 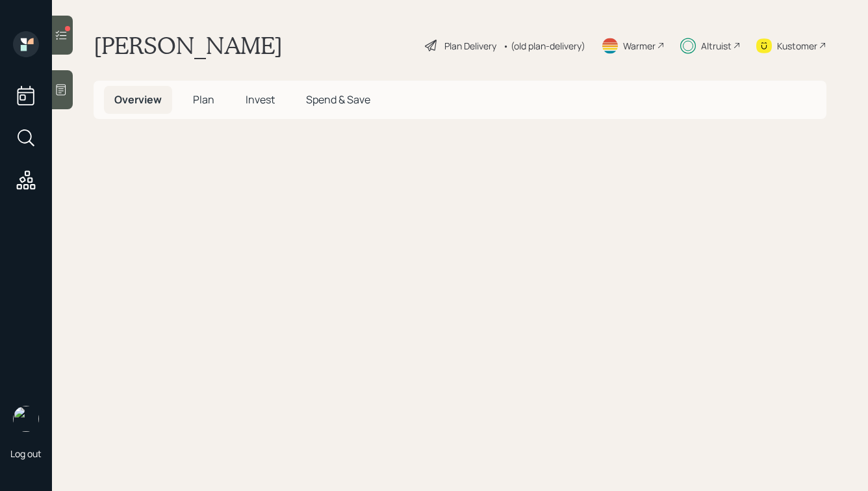 I want to click on div: Plan Delivery, so click(x=471, y=46).